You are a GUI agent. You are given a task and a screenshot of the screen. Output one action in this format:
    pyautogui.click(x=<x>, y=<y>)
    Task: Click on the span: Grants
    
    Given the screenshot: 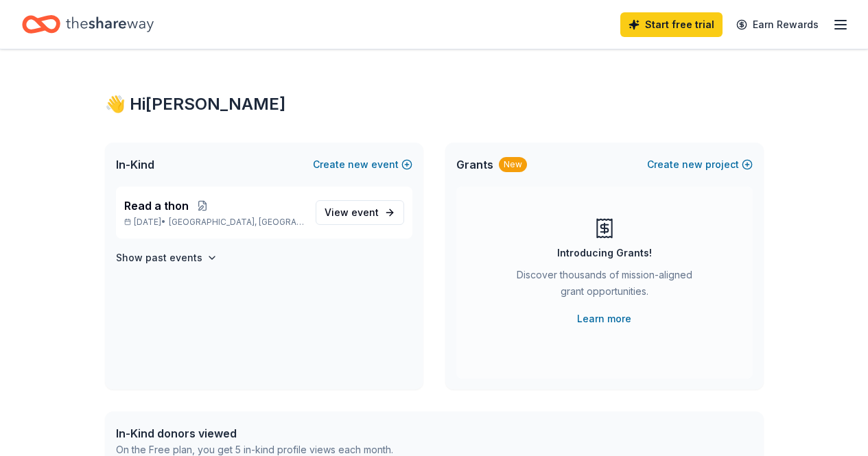 What is the action you would take?
    pyautogui.click(x=474, y=165)
    